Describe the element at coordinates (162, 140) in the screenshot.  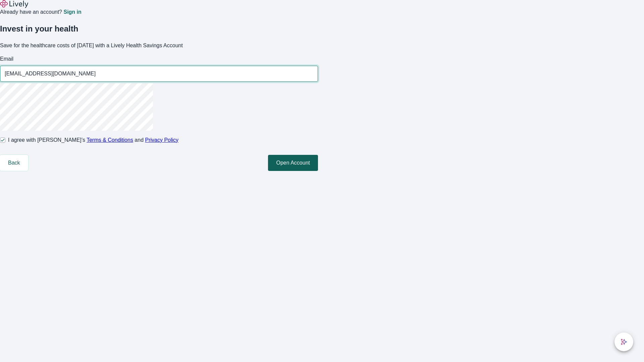
I see `a: Privacy Policy` at that location.